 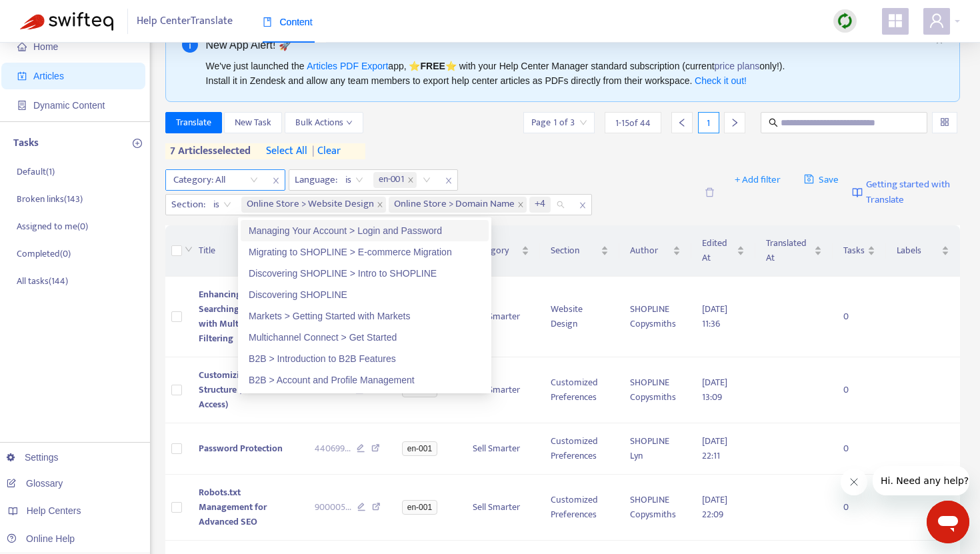 I want to click on span: Home, so click(x=46, y=47).